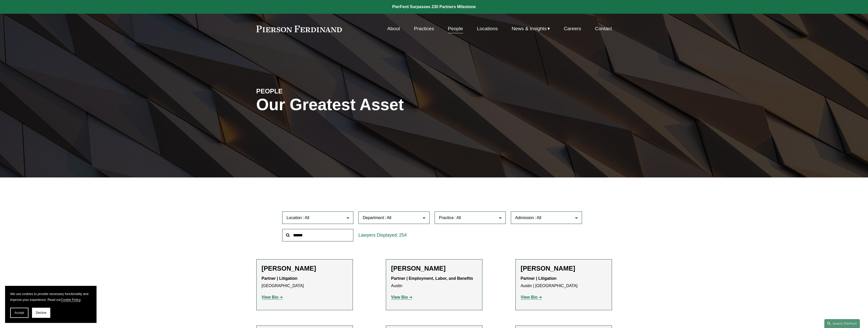 The height and width of the screenshot is (328, 868). Describe the element at coordinates (434, 282) in the screenshot. I see `p: Austin` at that location.